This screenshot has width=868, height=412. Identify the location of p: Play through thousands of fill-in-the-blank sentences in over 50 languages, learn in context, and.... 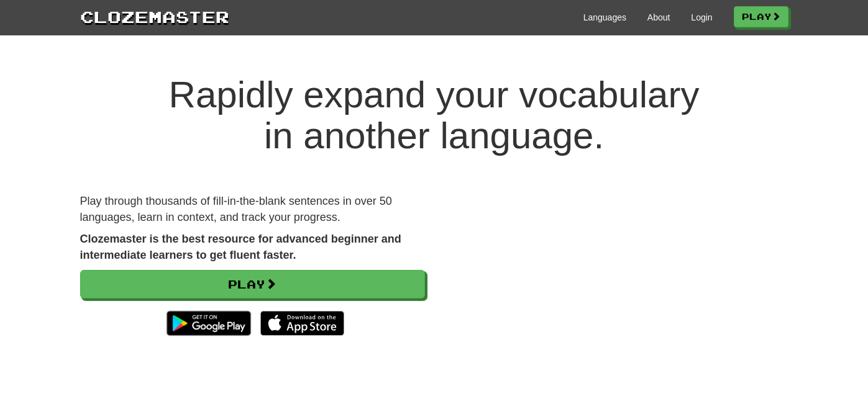
(252, 209).